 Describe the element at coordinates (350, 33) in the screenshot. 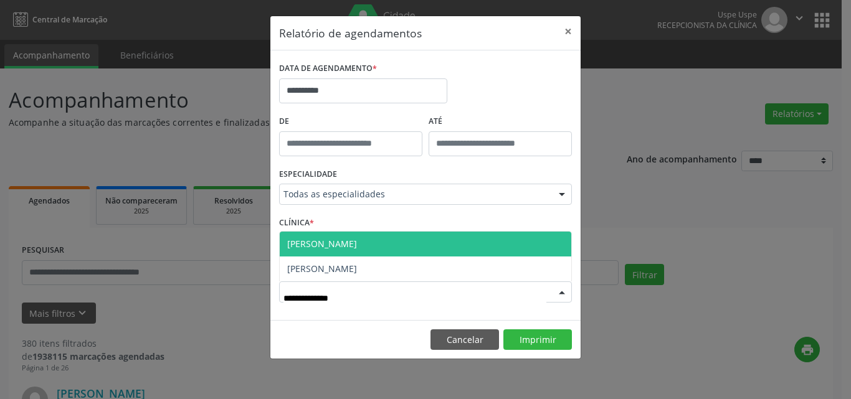

I see `h5: Relatório de agendamentos` at that location.